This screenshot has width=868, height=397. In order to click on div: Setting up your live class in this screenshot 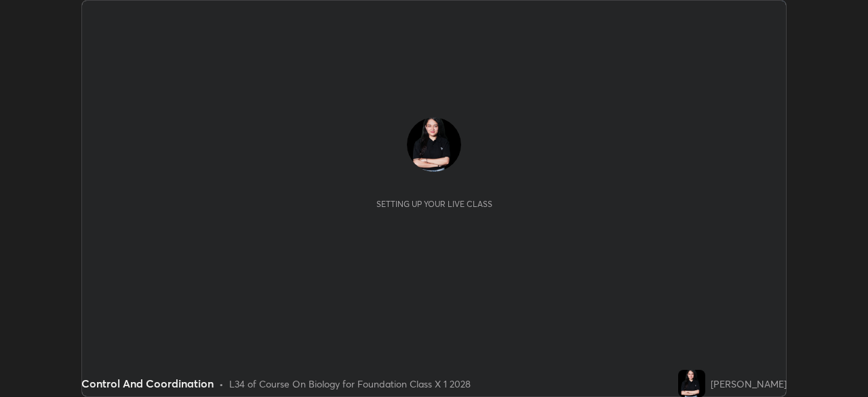, I will do `click(434, 203)`.